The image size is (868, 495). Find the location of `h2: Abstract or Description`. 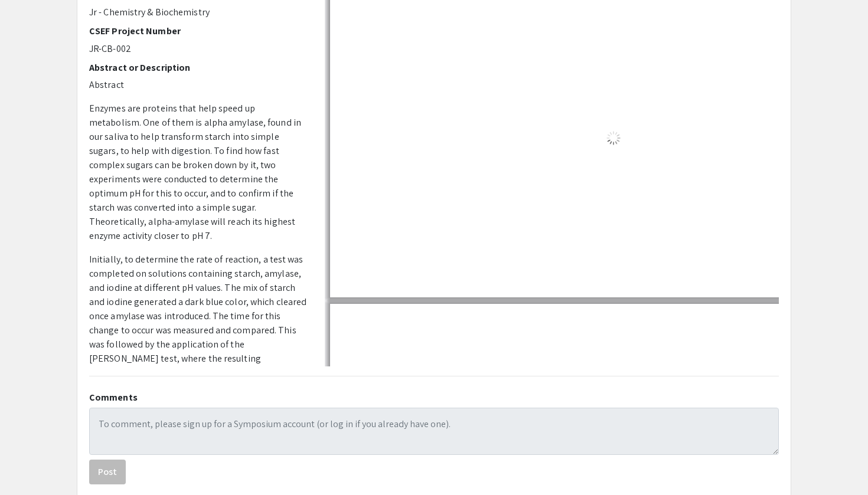

h2: Abstract or Description is located at coordinates (198, 67).